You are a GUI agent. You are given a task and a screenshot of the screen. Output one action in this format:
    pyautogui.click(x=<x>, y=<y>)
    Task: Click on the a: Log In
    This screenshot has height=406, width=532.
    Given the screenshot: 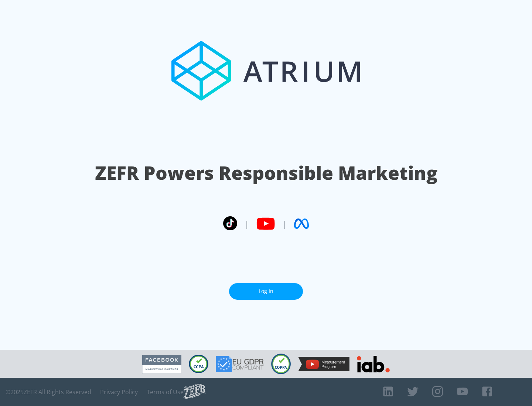 What is the action you would take?
    pyautogui.click(x=266, y=291)
    